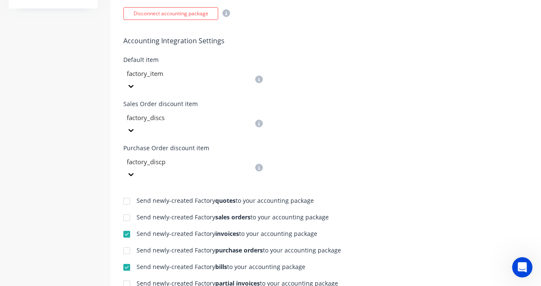 The image size is (541, 286). What do you see at coordinates (225, 201) in the screenshot?
I see `b: quotes` at bounding box center [225, 201].